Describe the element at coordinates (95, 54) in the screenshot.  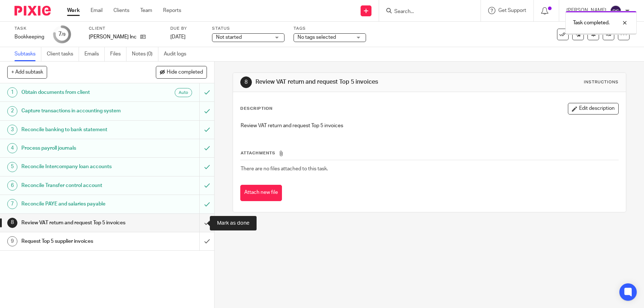
I see `a: Emails` at that location.